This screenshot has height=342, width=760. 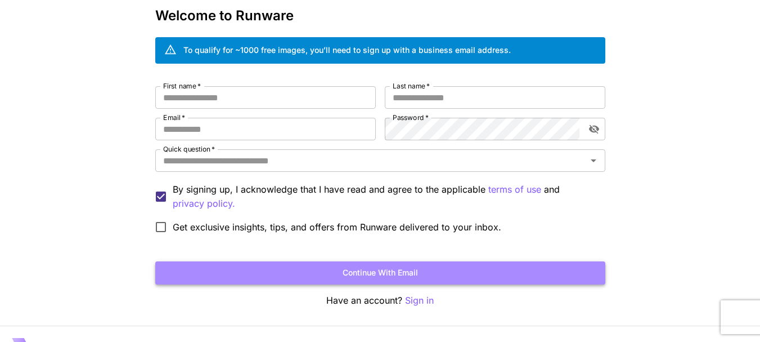 I want to click on label: First name, so click(x=182, y=86).